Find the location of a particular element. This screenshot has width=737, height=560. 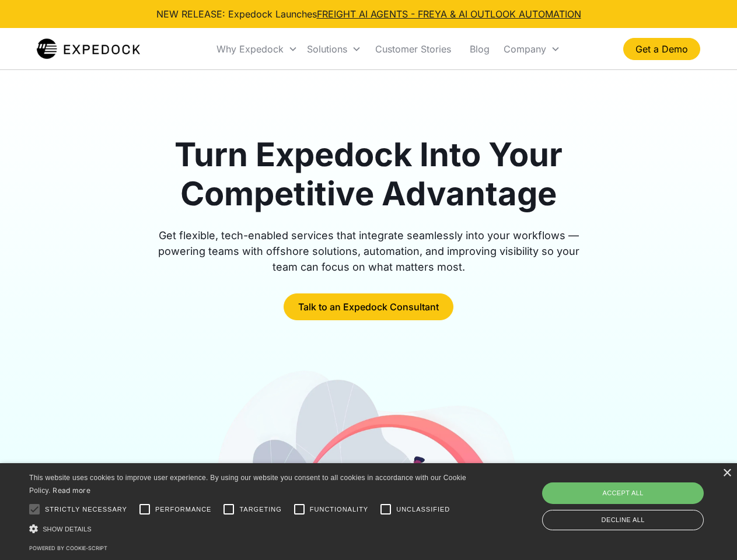

div: Get flexible, tech-enabled services that integrate seamlessly into your workflows — powering team... is located at coordinates (369, 251).